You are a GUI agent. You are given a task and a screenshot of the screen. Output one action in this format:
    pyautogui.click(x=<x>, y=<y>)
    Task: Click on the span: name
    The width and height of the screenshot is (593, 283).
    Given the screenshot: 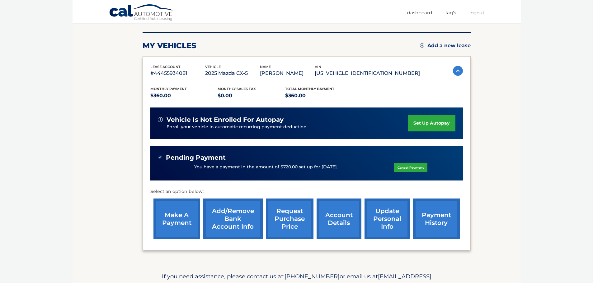 What is the action you would take?
    pyautogui.click(x=265, y=67)
    